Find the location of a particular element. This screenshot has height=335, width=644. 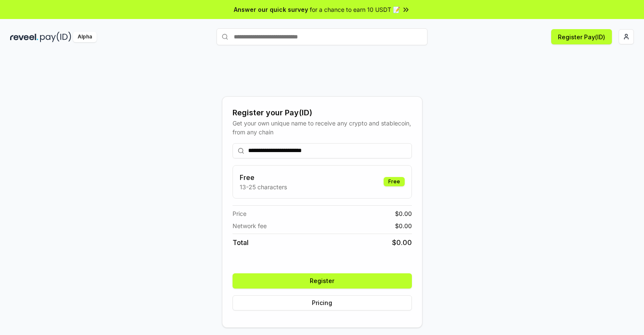

button: Register Pay(ID) is located at coordinates (581, 36).